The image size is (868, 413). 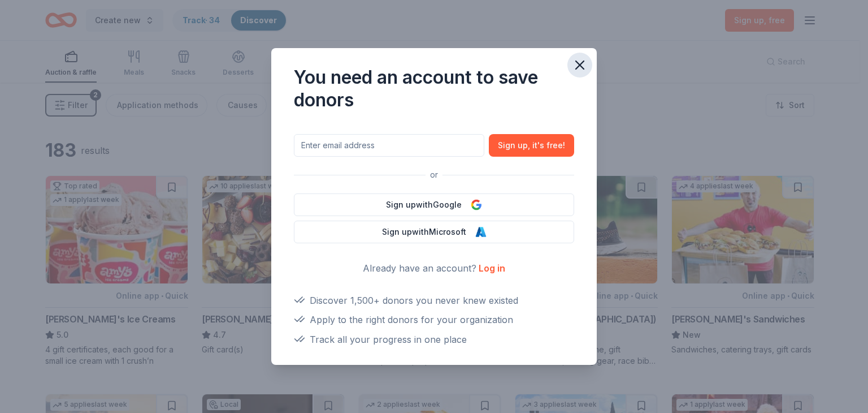 What do you see at coordinates (419, 268) in the screenshot?
I see `span: Already have an account?` at bounding box center [419, 268].